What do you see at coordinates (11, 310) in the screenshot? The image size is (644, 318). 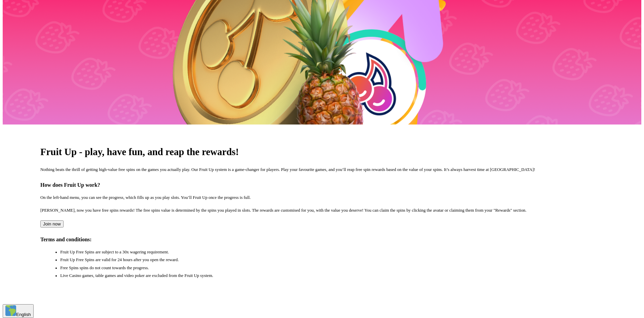 I see `img: English flag` at bounding box center [11, 310].